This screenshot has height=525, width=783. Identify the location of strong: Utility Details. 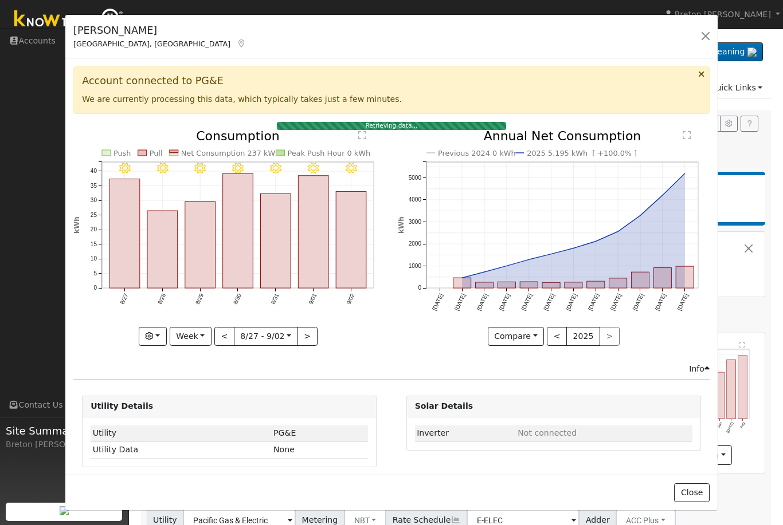
(121, 406).